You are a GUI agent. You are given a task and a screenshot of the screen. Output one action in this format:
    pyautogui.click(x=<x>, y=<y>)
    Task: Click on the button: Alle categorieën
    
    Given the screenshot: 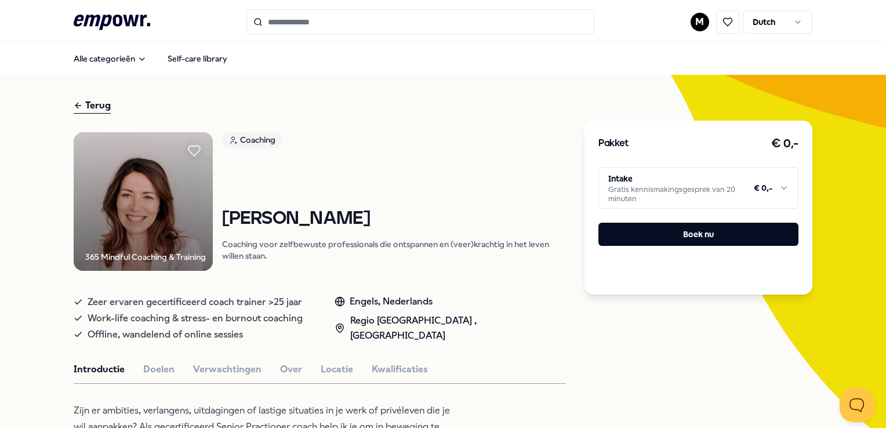 What is the action you would take?
    pyautogui.click(x=110, y=59)
    